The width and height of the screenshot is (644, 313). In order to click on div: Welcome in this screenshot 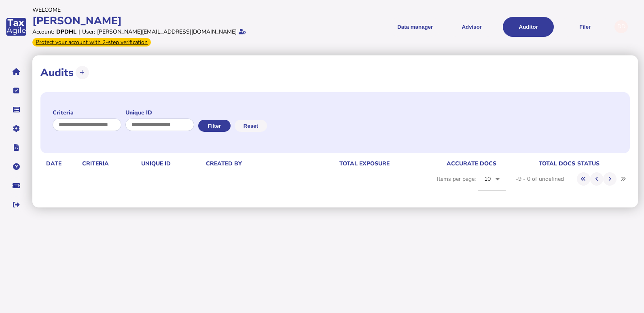, I will do `click(176, 10)`.